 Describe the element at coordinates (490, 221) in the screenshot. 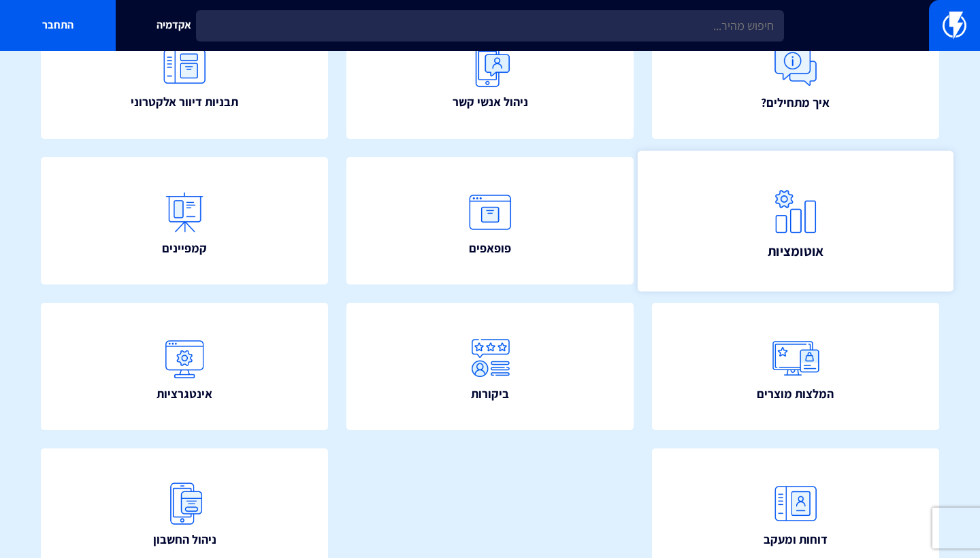

I see `a: פופאפים` at that location.